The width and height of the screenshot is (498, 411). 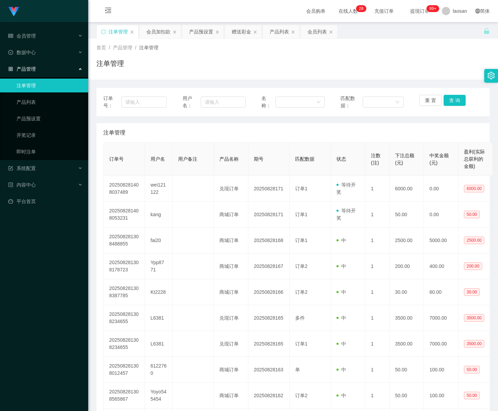 What do you see at coordinates (439, 159) in the screenshot?
I see `span: 中奖金额(元)` at bounding box center [439, 159].